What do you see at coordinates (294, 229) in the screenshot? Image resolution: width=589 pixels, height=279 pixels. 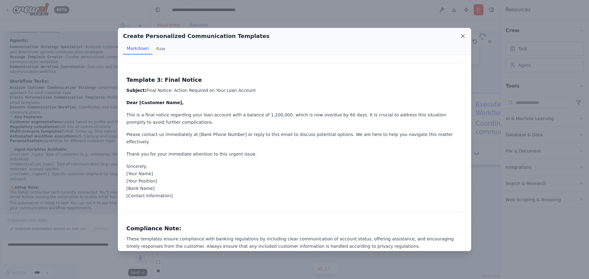 I see `h3: Compliance Note:` at bounding box center [294, 229].